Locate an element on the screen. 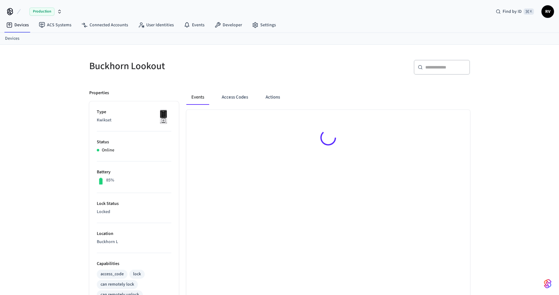 The image size is (559, 295). p: Buckhorn L is located at coordinates (134, 242).